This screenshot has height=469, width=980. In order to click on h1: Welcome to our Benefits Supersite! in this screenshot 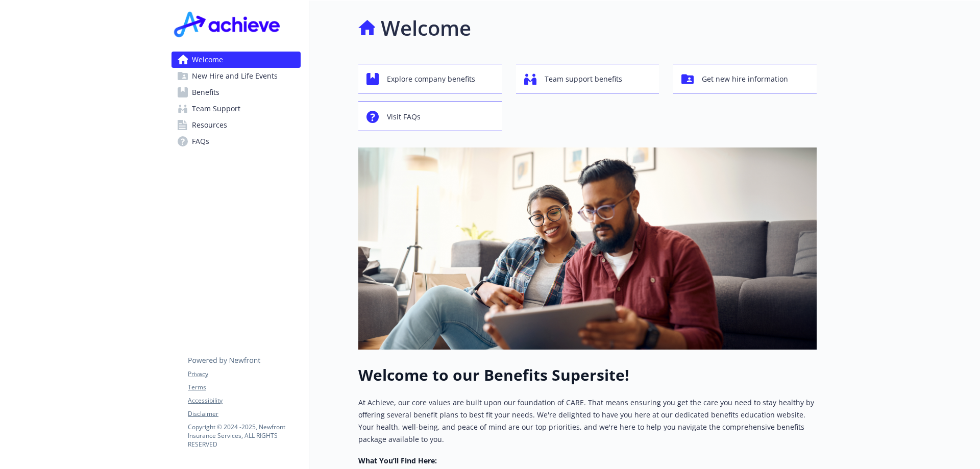, I will do `click(587, 376)`.